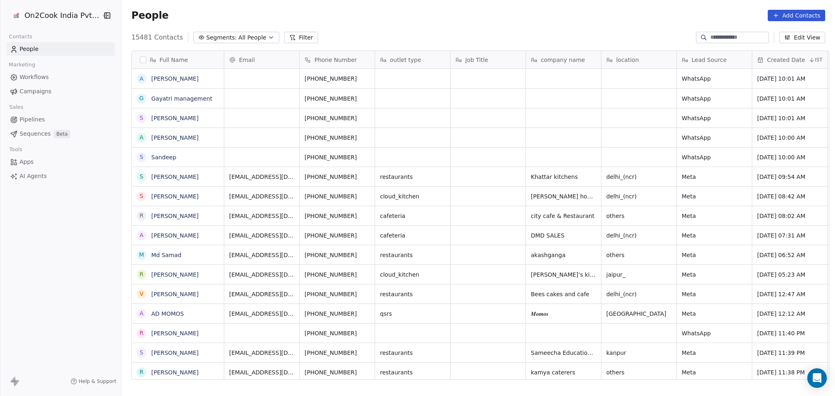 Image resolution: width=835 pixels, height=396 pixels. Describe the element at coordinates (564, 294) in the screenshot. I see `span: Bees cakes and cafe` at that location.